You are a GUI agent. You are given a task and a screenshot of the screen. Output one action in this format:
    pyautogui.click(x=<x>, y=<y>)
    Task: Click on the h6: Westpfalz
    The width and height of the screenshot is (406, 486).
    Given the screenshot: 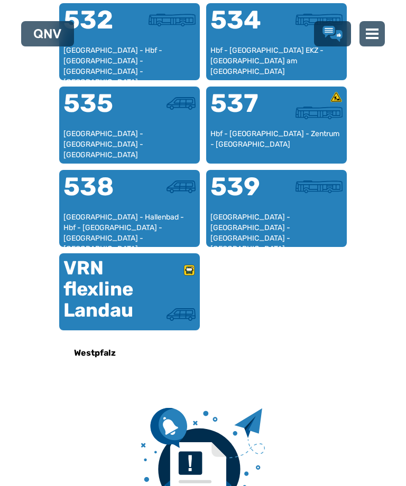 What is the action you would take?
    pyautogui.click(x=95, y=353)
    